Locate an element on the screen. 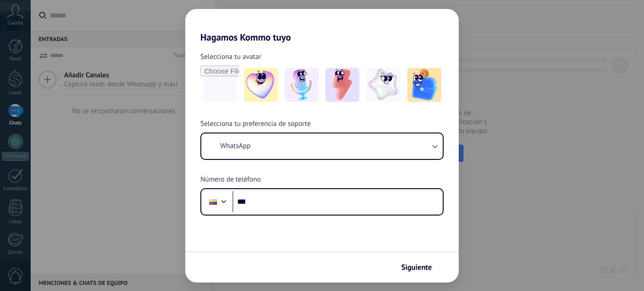 The image size is (644, 291). img: -5.jpeg is located at coordinates (424, 85).